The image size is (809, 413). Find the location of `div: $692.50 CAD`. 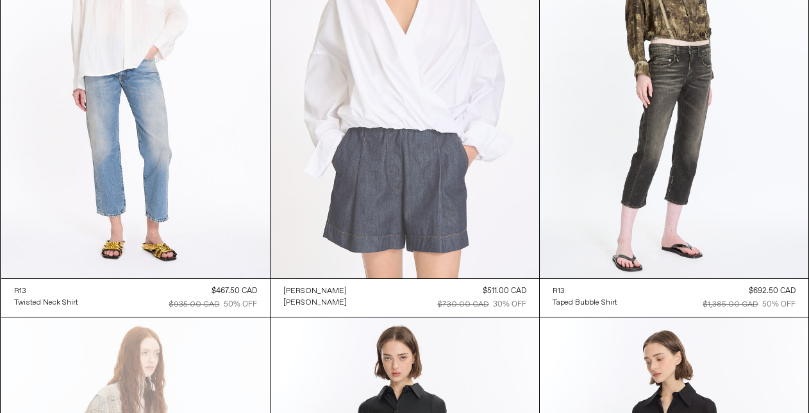

div: $692.50 CAD is located at coordinates (772, 291).